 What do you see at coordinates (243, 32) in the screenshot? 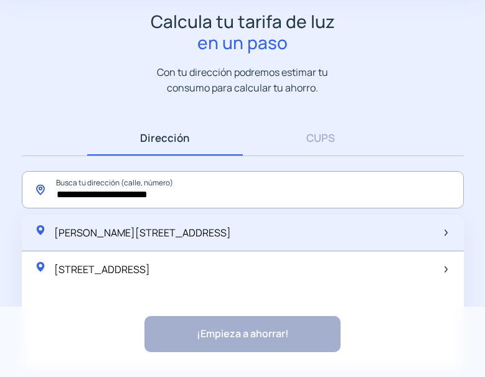
I see `h1: Calcula tu tarifa de luz` at bounding box center [243, 32].